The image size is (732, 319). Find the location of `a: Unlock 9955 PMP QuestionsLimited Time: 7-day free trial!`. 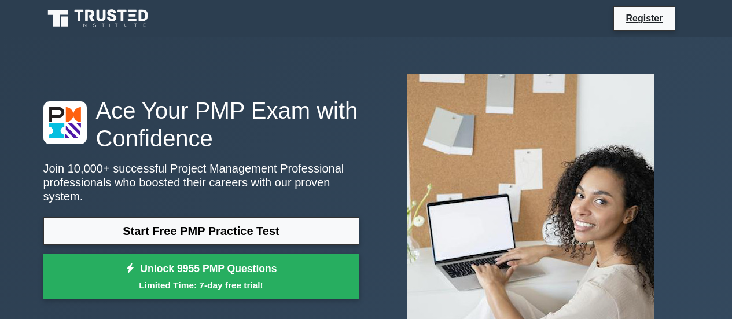

a: Unlock 9955 PMP QuestionsLimited Time: 7-day free trial! is located at coordinates (201, 277).